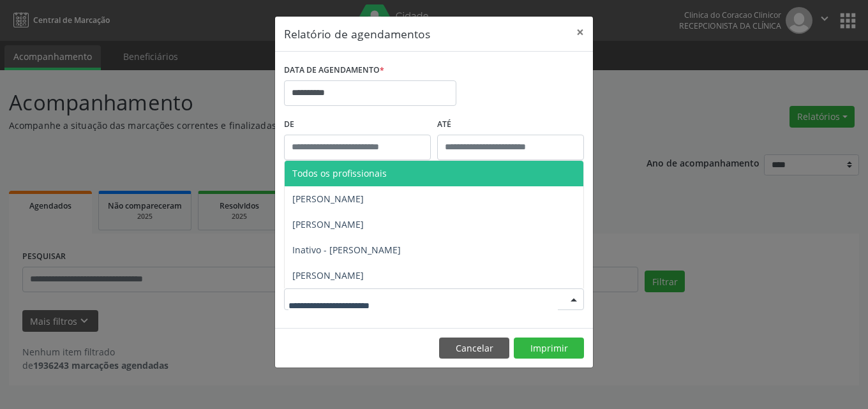 The image size is (868, 409). I want to click on span: Todos os profissionais, so click(340, 173).